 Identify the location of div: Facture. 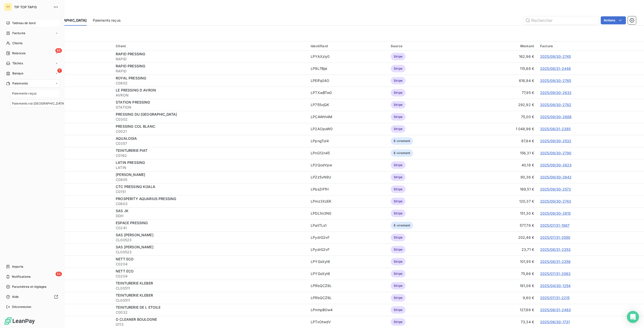
(591, 46).